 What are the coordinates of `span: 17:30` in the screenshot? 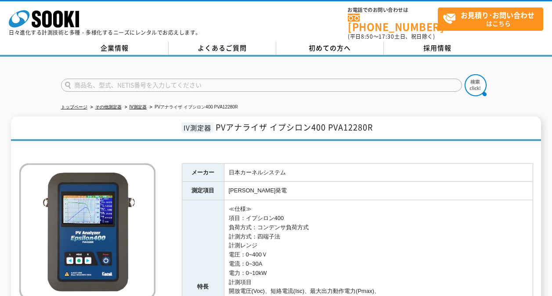 It's located at (386, 36).